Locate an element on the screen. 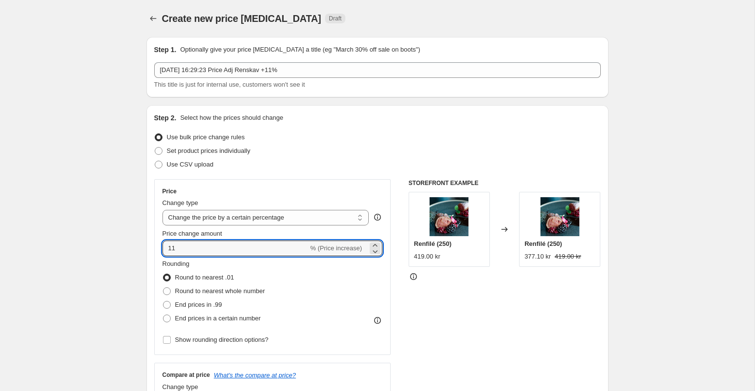 The height and width of the screenshot is (391, 755). span: Round to nearest .01 is located at coordinates (204, 277).